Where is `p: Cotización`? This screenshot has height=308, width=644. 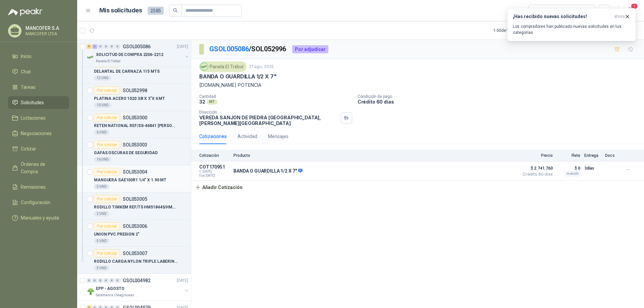 p: Cotización is located at coordinates (214, 155).